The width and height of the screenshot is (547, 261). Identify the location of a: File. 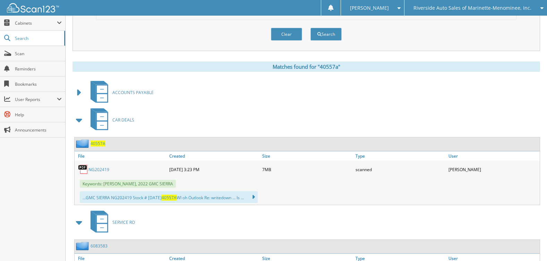
(121, 156).